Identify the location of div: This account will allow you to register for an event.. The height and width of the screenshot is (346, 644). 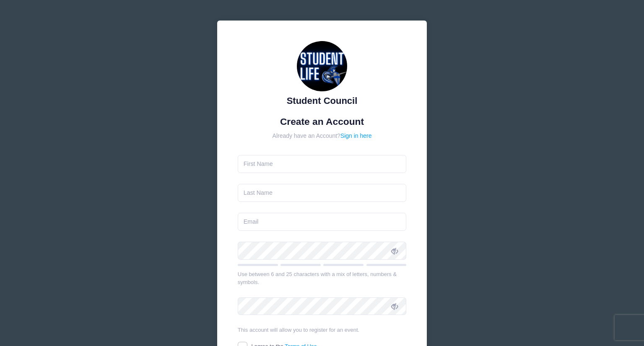
(322, 330).